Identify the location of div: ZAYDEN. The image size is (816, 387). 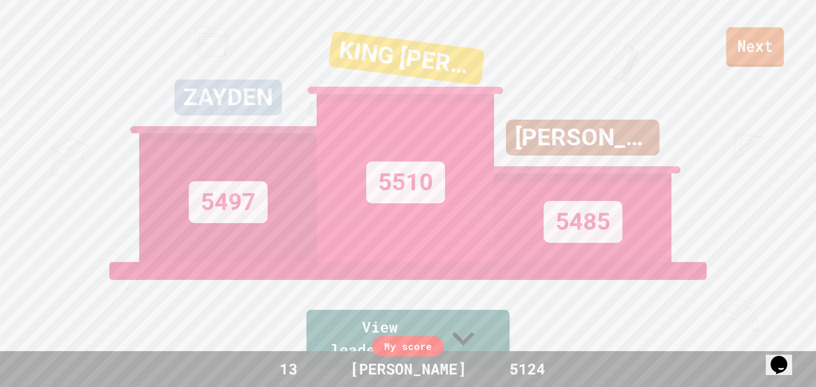
(228, 97).